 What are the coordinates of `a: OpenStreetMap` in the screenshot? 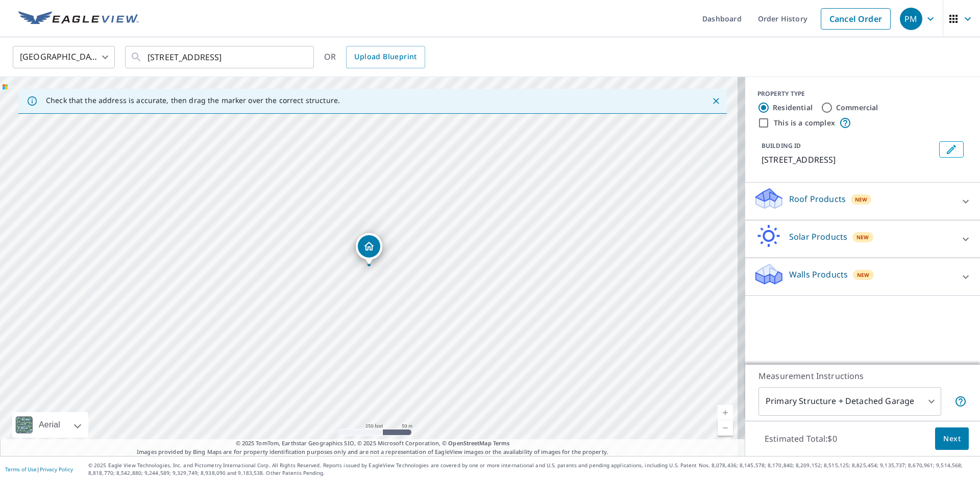 It's located at (470, 443).